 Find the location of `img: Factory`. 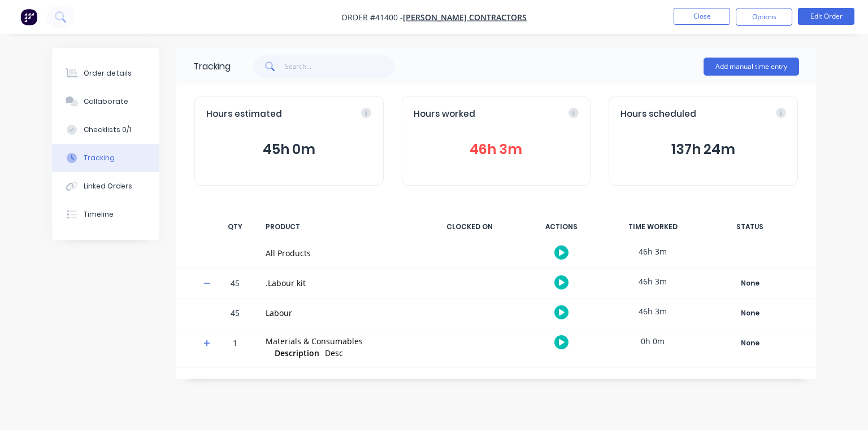

img: Factory is located at coordinates (28, 17).